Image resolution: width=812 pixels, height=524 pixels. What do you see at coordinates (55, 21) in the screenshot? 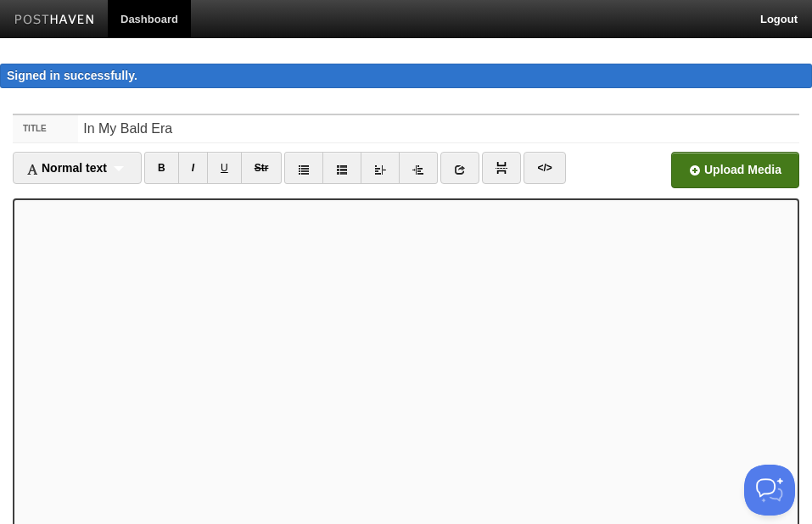
I see `img: Posthaven-bar` at bounding box center [55, 21].